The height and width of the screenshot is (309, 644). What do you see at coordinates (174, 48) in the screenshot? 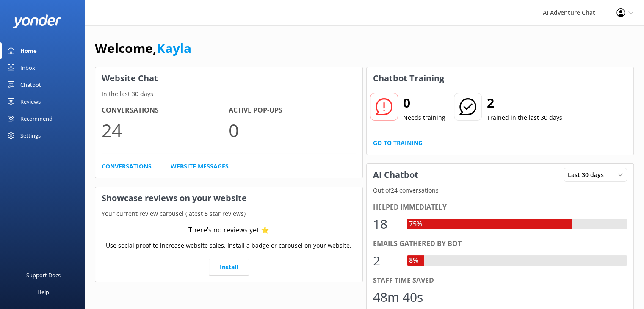
I see `a: Kayla` at bounding box center [174, 48].